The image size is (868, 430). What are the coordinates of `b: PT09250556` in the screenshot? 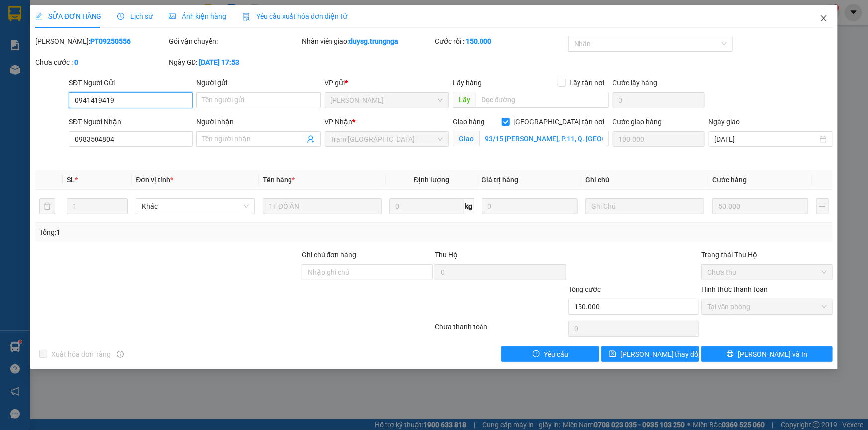 It's located at (110, 41).